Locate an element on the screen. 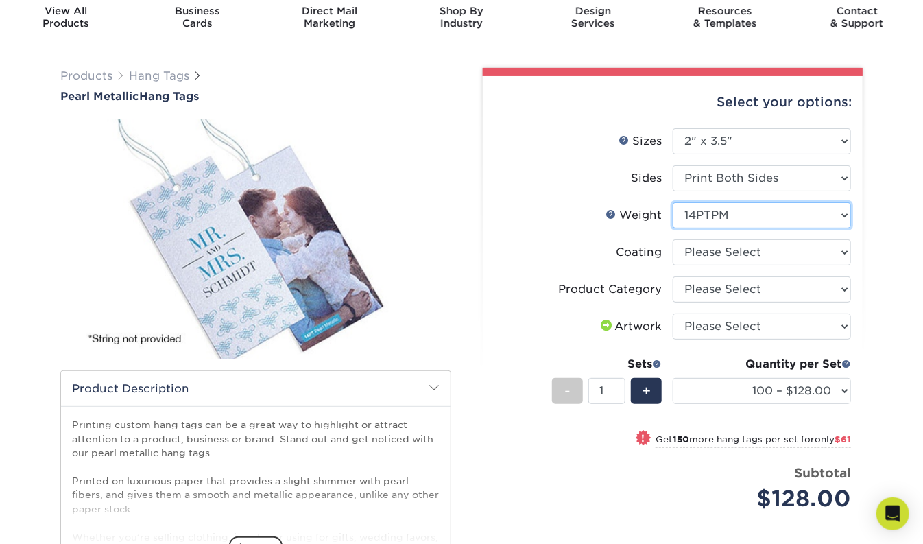  span: Design is located at coordinates (593, 11).